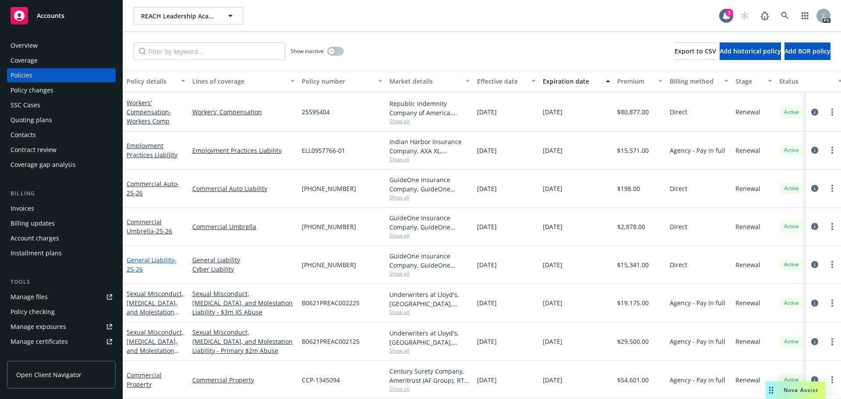 This screenshot has height=399, width=841. Describe the element at coordinates (807, 51) in the screenshot. I see `button: Add BOR policy` at that location.